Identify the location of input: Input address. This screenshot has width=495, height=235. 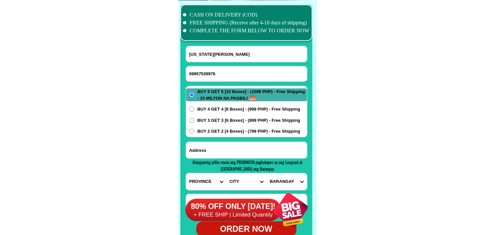
(246, 150).